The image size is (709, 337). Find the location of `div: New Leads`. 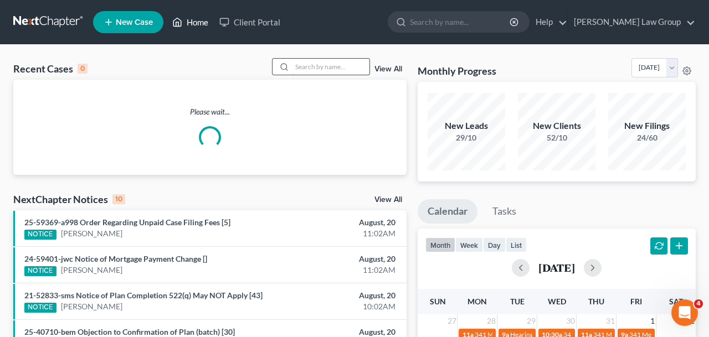

div: New Leads is located at coordinates (466, 126).